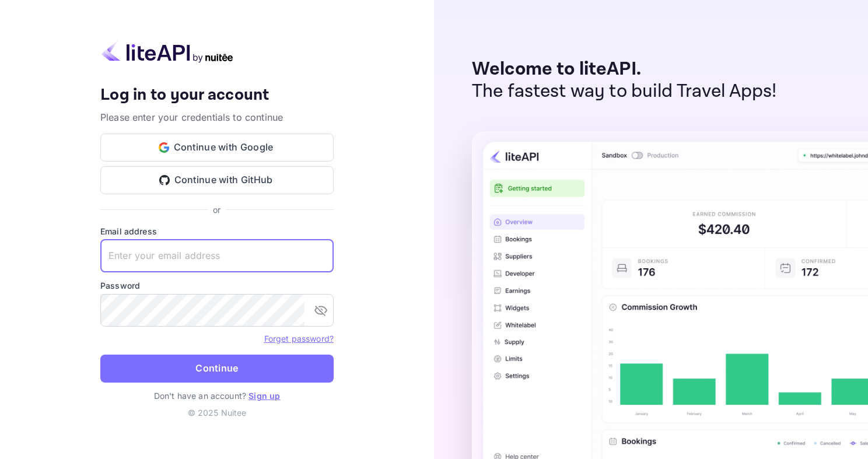  Describe the element at coordinates (625, 69) in the screenshot. I see `p: Welcome to liteAPI.` at that location.